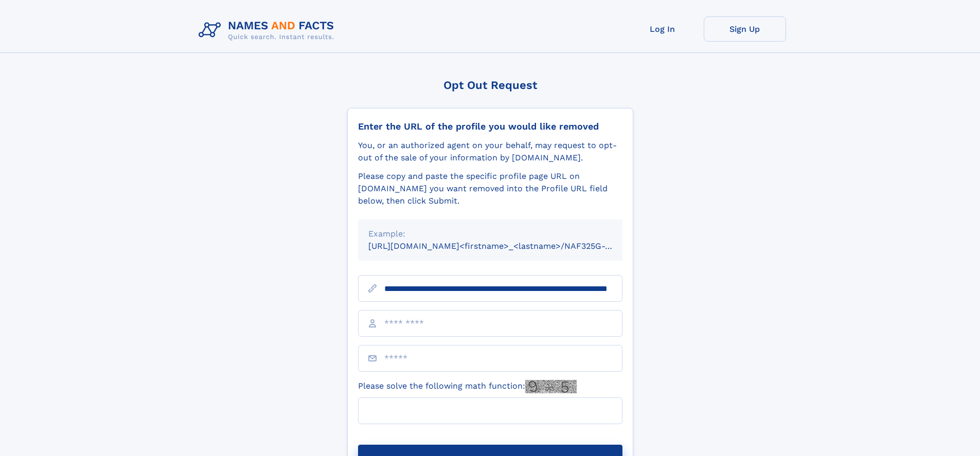 Image resolution: width=980 pixels, height=456 pixels. Describe the element at coordinates (745, 29) in the screenshot. I see `a: Sign Up` at that location.